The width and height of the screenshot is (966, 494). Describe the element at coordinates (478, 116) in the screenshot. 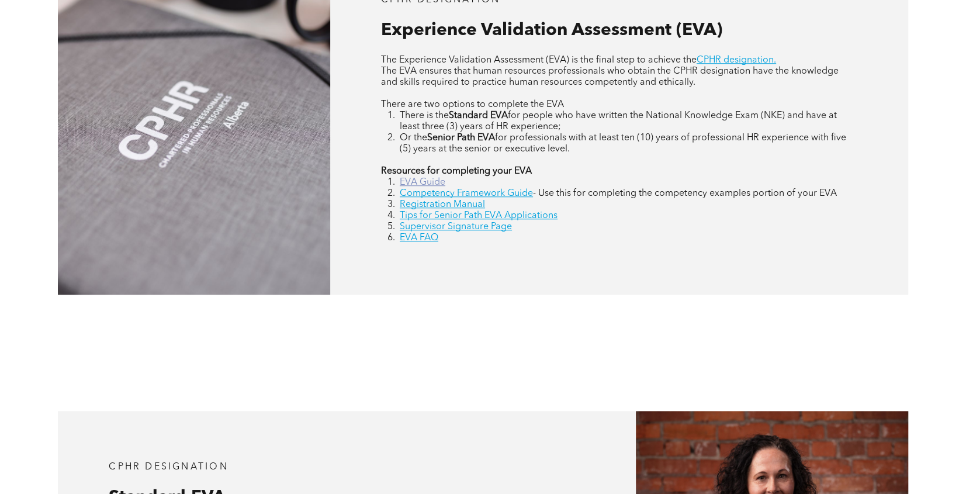

I see `strong: Standard EVA` at that location.